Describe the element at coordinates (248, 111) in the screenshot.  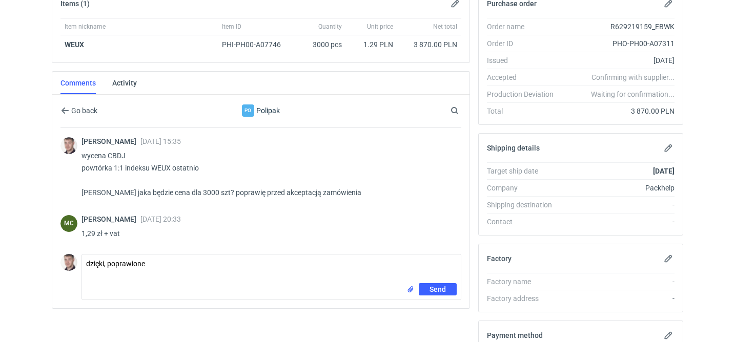
I see `figcaption: Po` at that location.